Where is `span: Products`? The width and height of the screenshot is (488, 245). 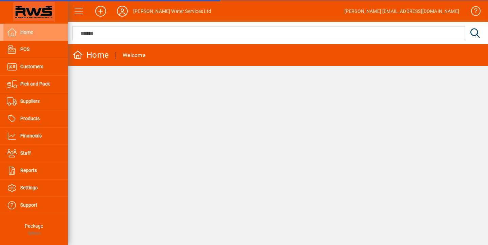
span: Products is located at coordinates (30, 118).